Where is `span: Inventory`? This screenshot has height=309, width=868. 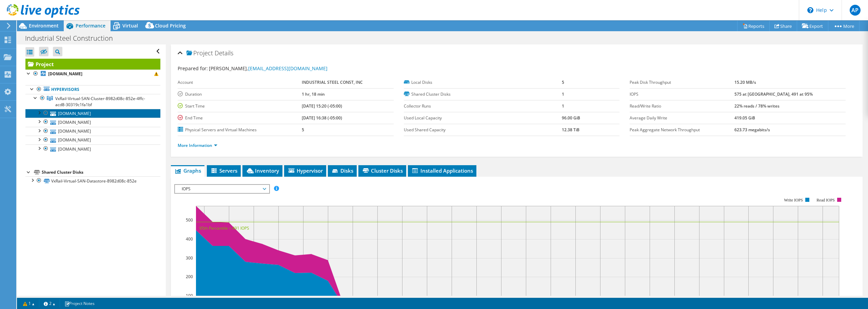
span: Inventory is located at coordinates (263, 171).